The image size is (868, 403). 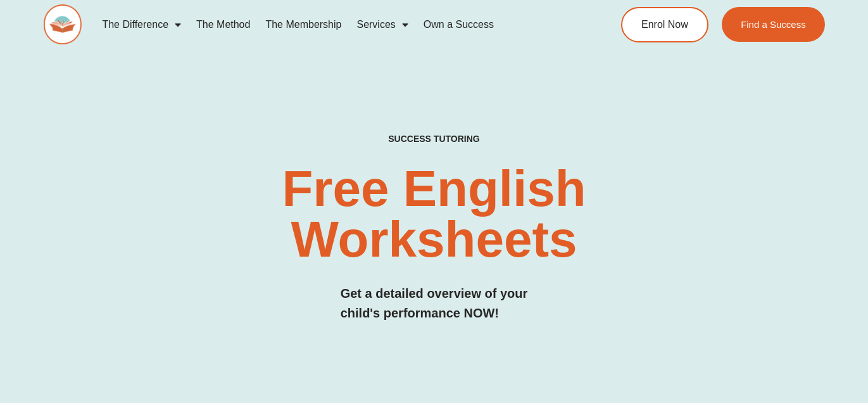 What do you see at coordinates (382, 25) in the screenshot?
I see `a: Services` at bounding box center [382, 25].